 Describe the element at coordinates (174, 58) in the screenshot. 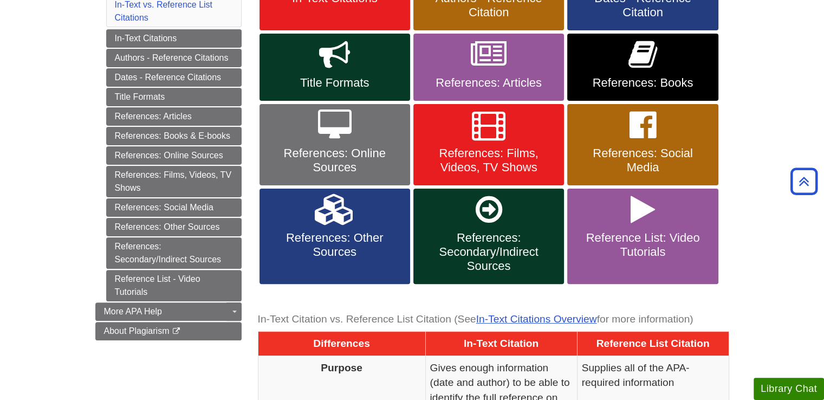

I see `a: Authors - Reference Citations` at that location.